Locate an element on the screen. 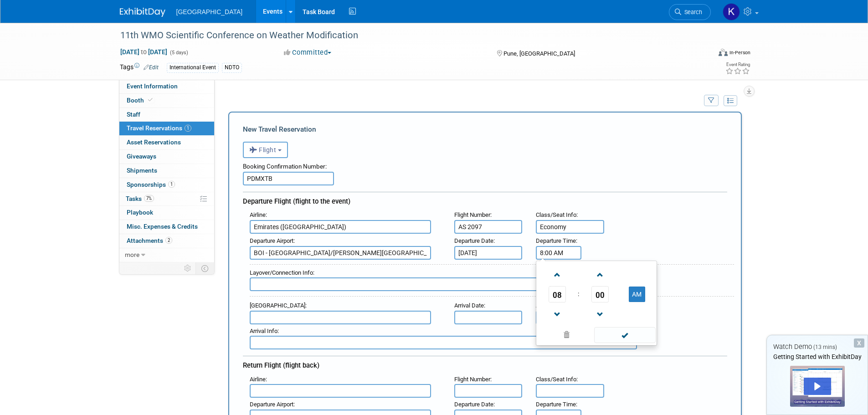 This screenshot has height=415, width=868. body: Rich Text Area. Press ALT-0 for help. is located at coordinates (238, 8).